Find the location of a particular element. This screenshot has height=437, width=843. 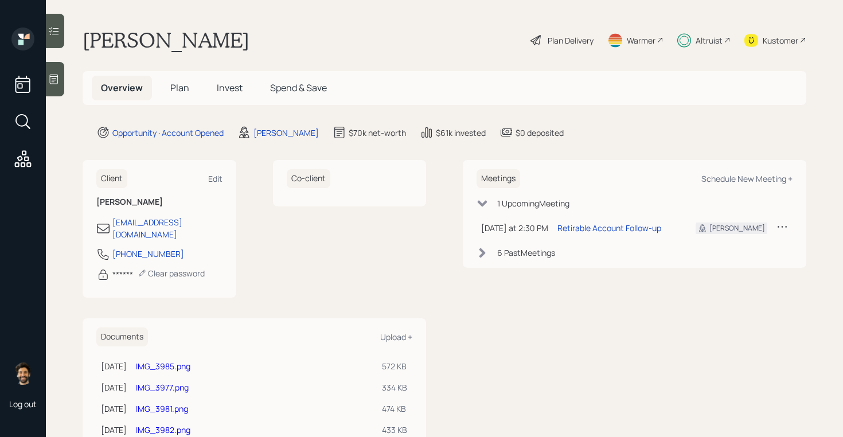

a: IMG_3985.png is located at coordinates (163, 366).